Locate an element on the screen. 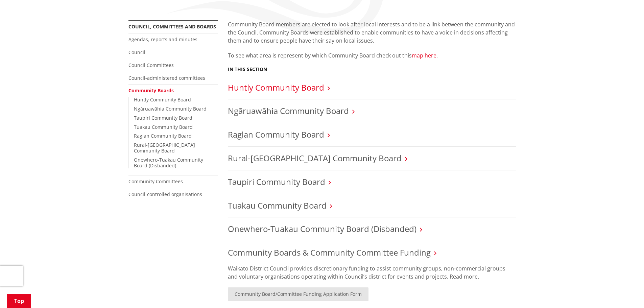 The width and height of the screenshot is (644, 308). a: Community Boards is located at coordinates (151, 90).